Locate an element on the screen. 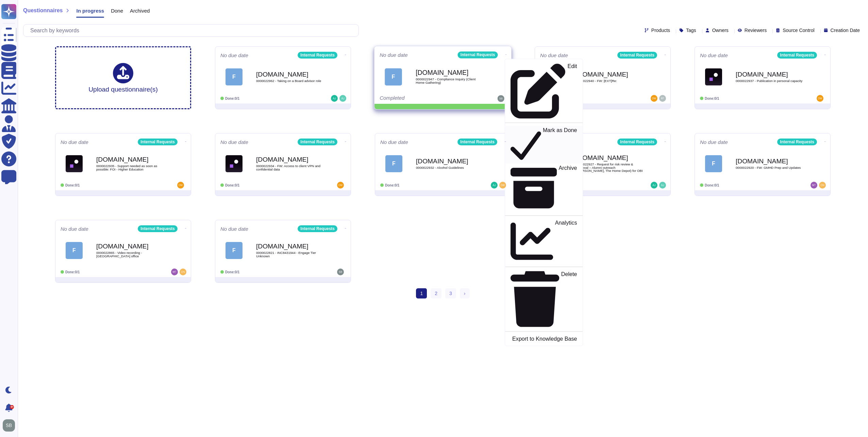 The image size is (868, 437). a: 2 is located at coordinates (436, 293).